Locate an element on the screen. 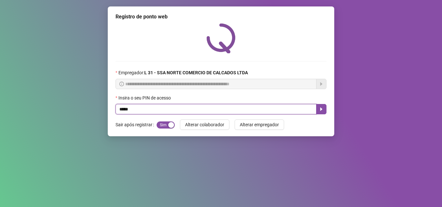 The width and height of the screenshot is (442, 207). strong: L 31 - SSA NORTE COMERCIO DE CALCADOS LTDA is located at coordinates (196, 73).